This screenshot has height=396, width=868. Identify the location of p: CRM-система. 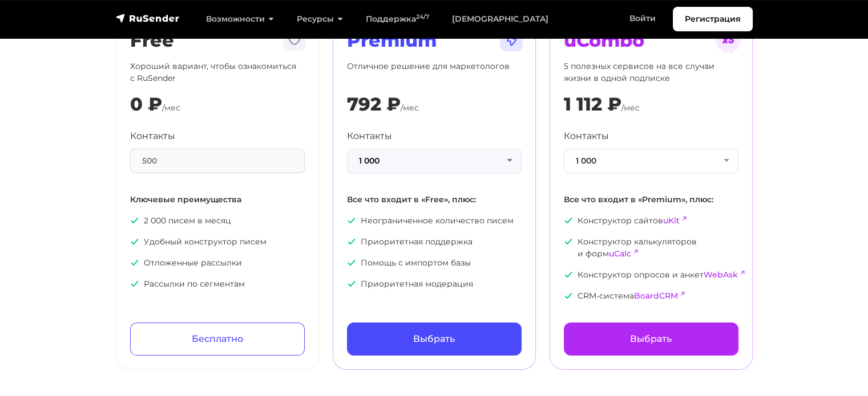
(651, 295).